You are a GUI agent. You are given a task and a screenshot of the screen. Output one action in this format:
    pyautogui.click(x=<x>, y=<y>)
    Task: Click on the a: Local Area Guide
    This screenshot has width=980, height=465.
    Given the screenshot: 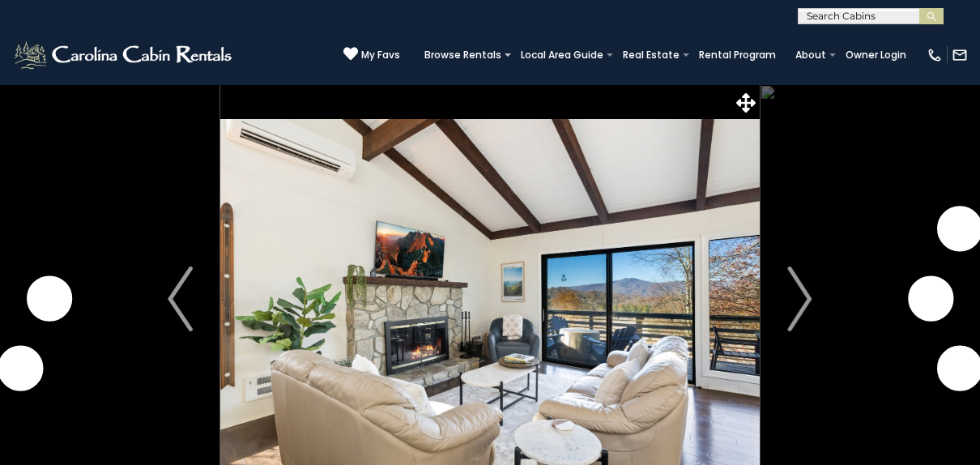 What is the action you would take?
    pyautogui.click(x=562, y=55)
    